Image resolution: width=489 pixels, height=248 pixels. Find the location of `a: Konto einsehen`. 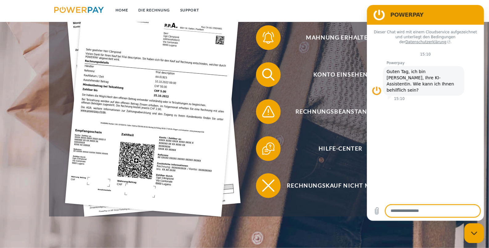

a: Konto einsehen is located at coordinates (336, 75).